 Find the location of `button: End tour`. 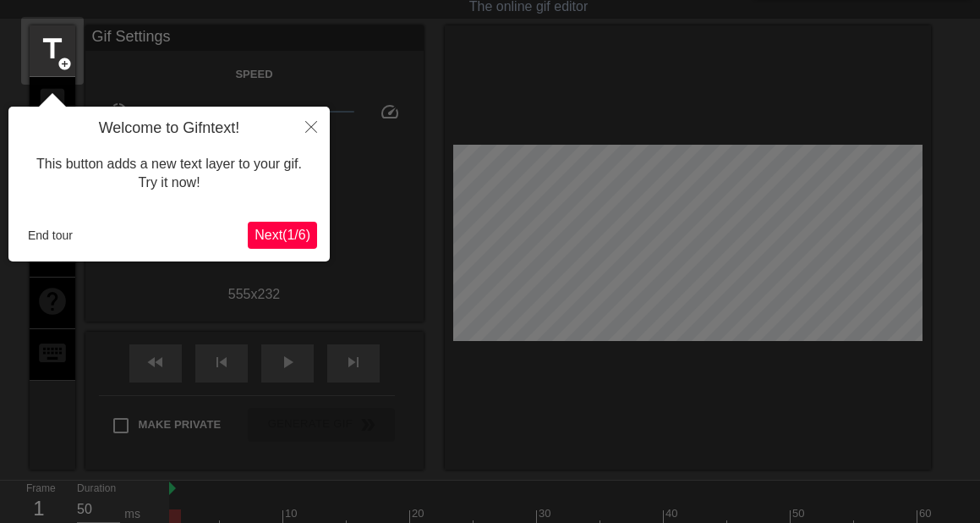

button: End tour is located at coordinates (50, 236).